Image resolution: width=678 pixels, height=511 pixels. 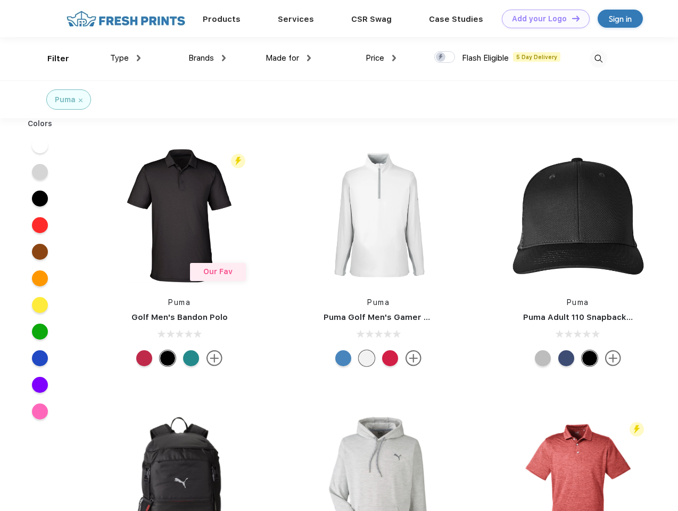 I want to click on span: Price, so click(x=374, y=58).